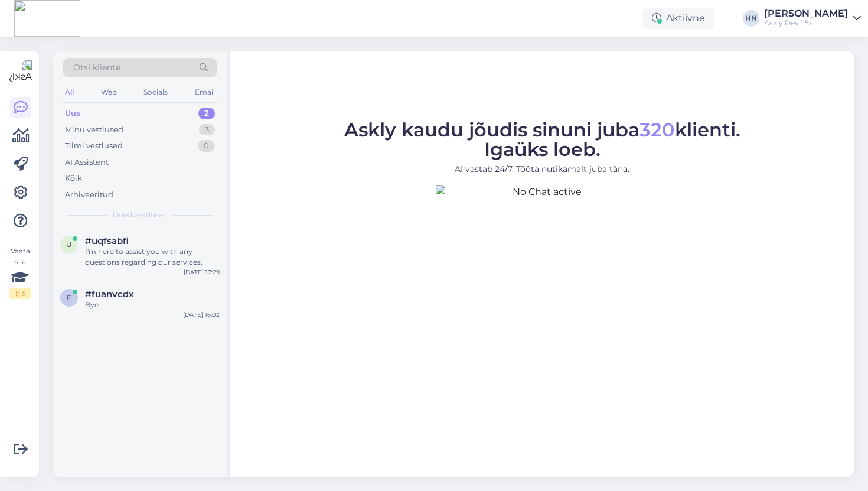 The image size is (868, 491). I want to click on div: Kõik, so click(74, 179).